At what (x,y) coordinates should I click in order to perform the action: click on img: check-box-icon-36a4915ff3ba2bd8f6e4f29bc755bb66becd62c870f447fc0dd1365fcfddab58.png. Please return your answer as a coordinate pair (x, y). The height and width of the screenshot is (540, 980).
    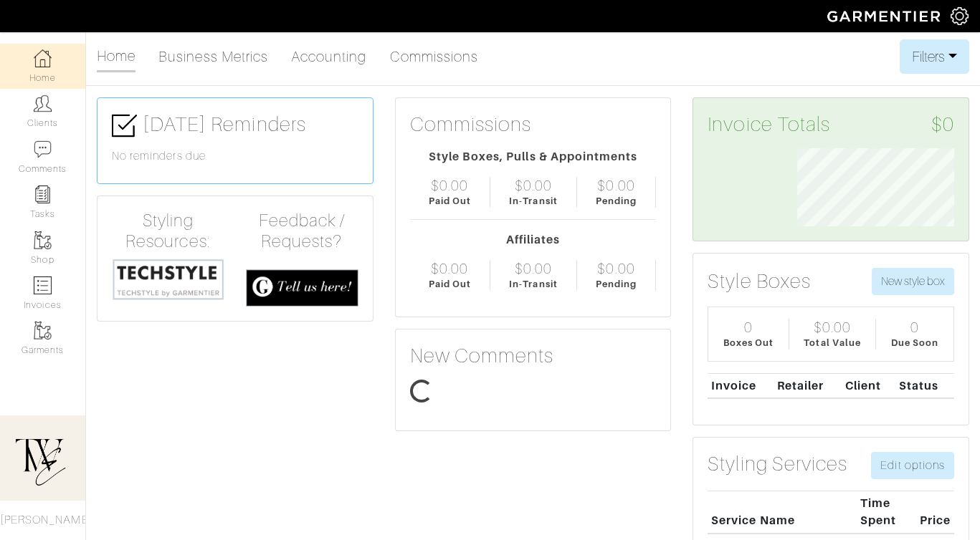
    Looking at the image, I should click on (124, 125).